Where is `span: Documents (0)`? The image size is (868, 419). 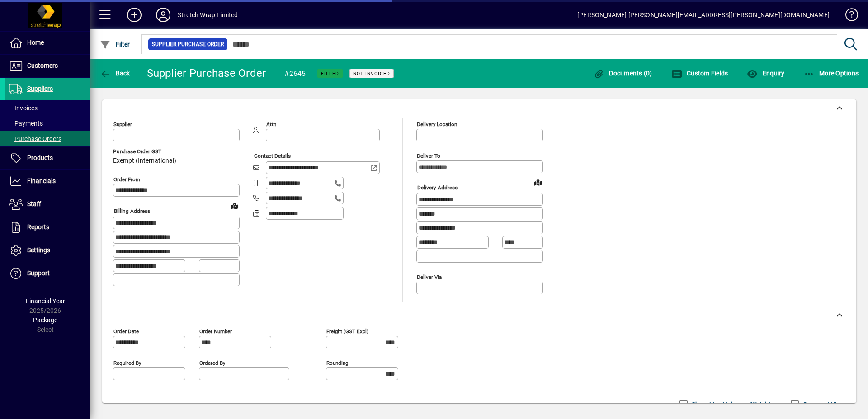 span: Documents (0) is located at coordinates (623, 73).